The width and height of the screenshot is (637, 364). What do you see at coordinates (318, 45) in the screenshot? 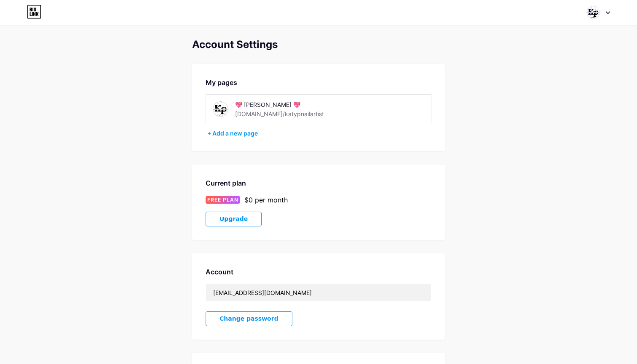
I see `div: Account Settings` at bounding box center [318, 45].